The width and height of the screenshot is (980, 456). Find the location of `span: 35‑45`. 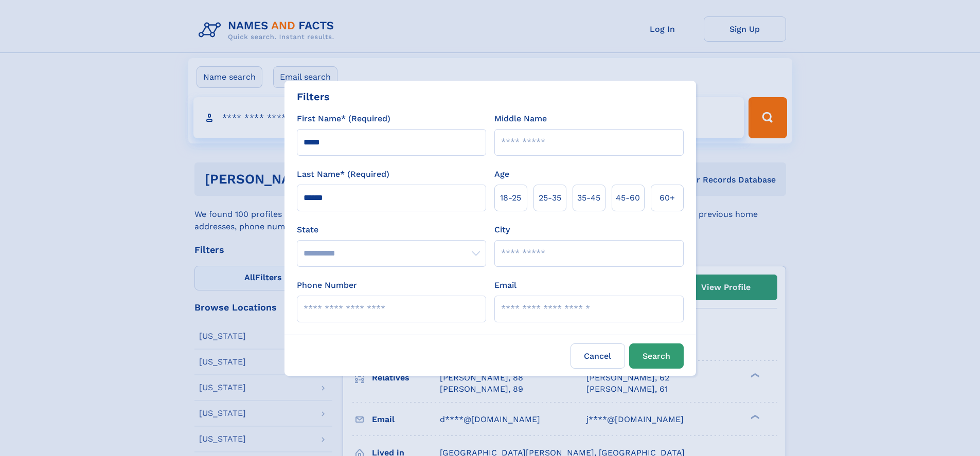

span: 35‑45 is located at coordinates (588, 198).